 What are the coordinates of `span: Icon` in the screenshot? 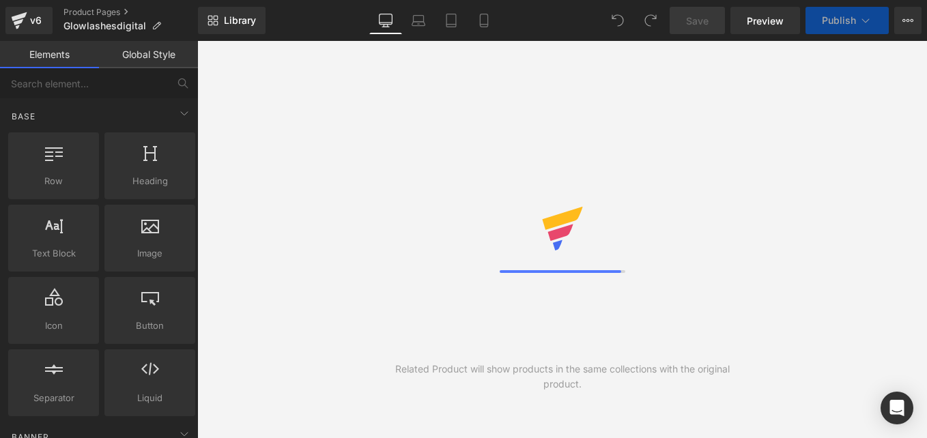 It's located at (53, 326).